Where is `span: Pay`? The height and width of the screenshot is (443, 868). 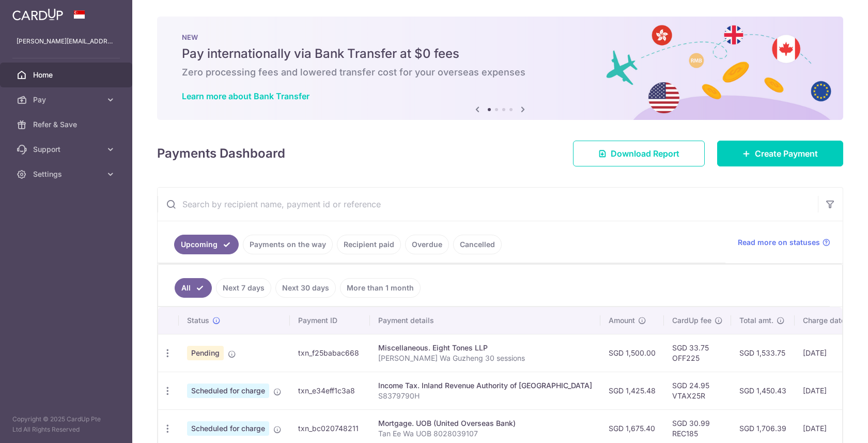
span: Pay is located at coordinates (67, 100).